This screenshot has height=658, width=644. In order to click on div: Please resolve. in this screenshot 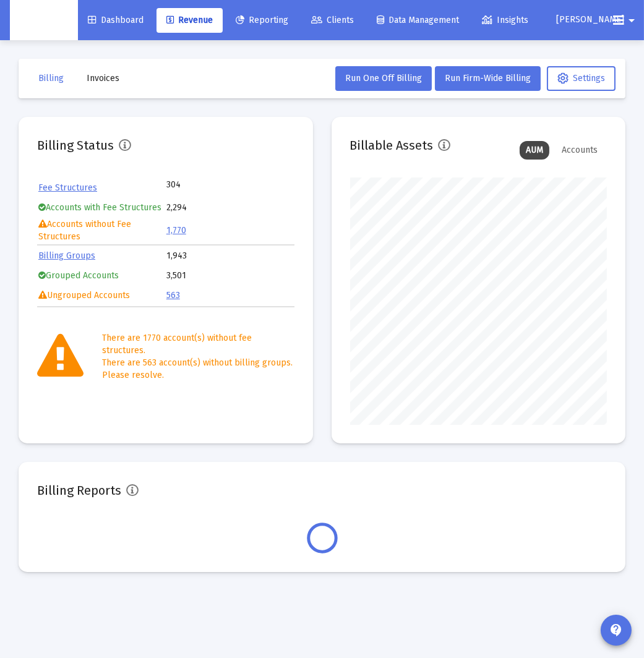, I will do `click(198, 375)`.